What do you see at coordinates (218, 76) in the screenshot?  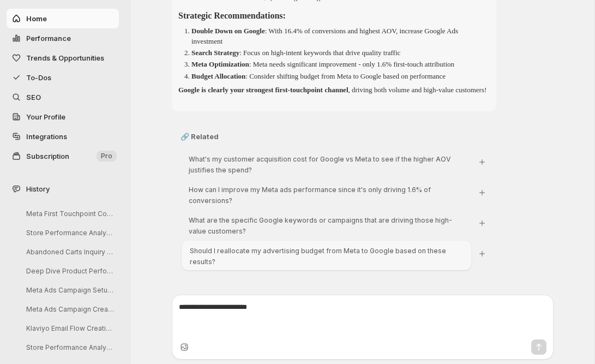 I see `strong: Budget Allocation` at bounding box center [218, 76].